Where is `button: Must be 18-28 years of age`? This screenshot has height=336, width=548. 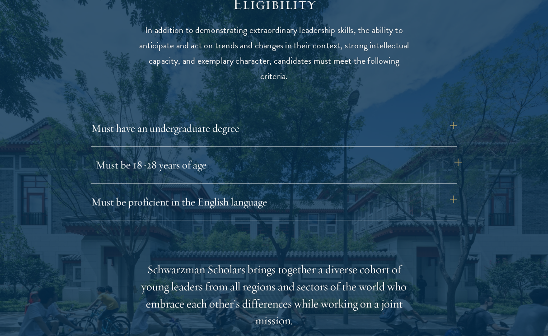 button: Must be 18-28 years of age is located at coordinates (279, 165).